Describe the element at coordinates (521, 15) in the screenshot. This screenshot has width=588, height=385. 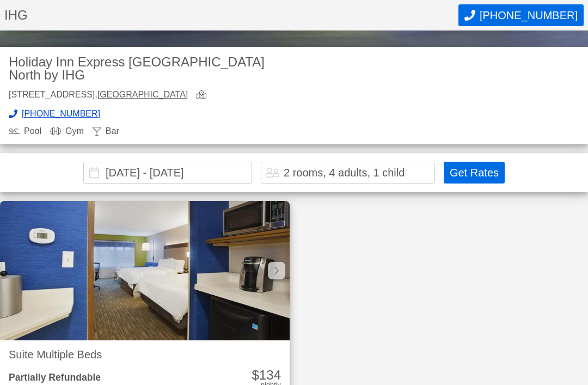
I see `button: Call` at that location.